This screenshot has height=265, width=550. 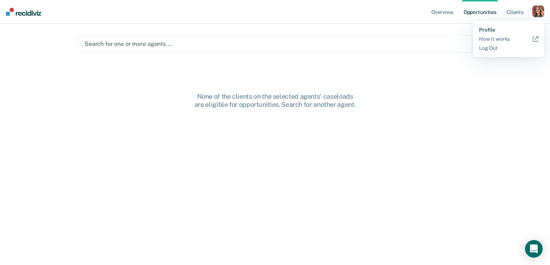 What do you see at coordinates (508, 39) in the screenshot?
I see `a: How it works` at bounding box center [508, 39].